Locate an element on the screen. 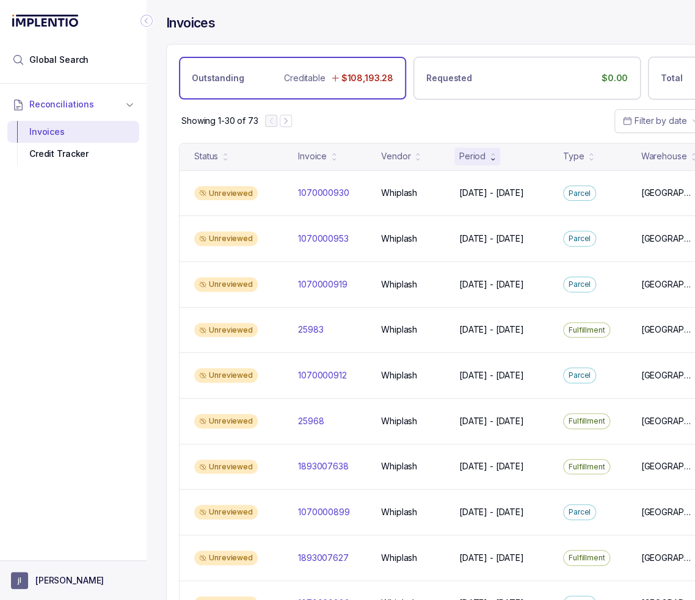  p: Showing 1-30 of 73 is located at coordinates (219, 121).